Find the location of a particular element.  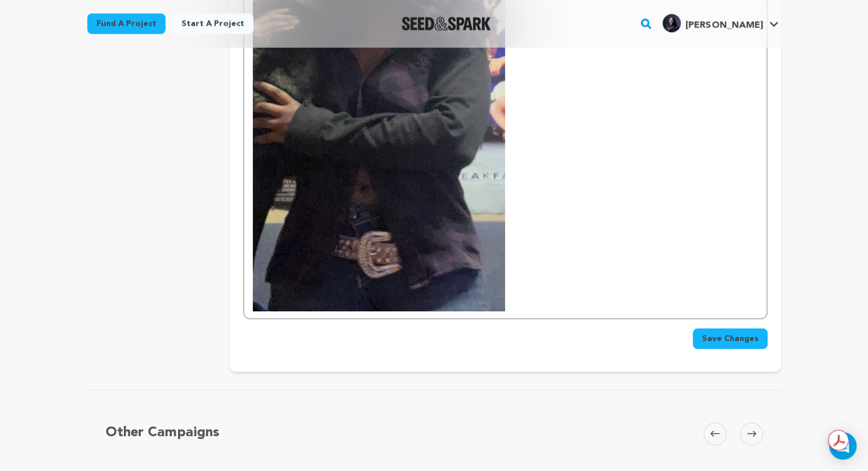

a: Fund a project is located at coordinates (126, 24).